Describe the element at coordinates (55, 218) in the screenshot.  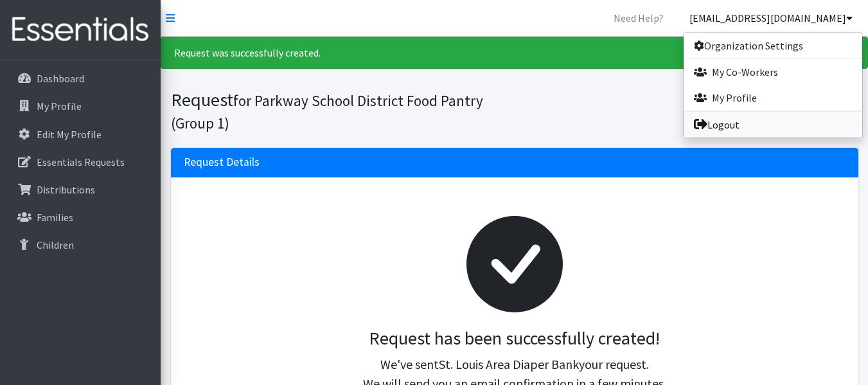
I see `p: Families` at that location.